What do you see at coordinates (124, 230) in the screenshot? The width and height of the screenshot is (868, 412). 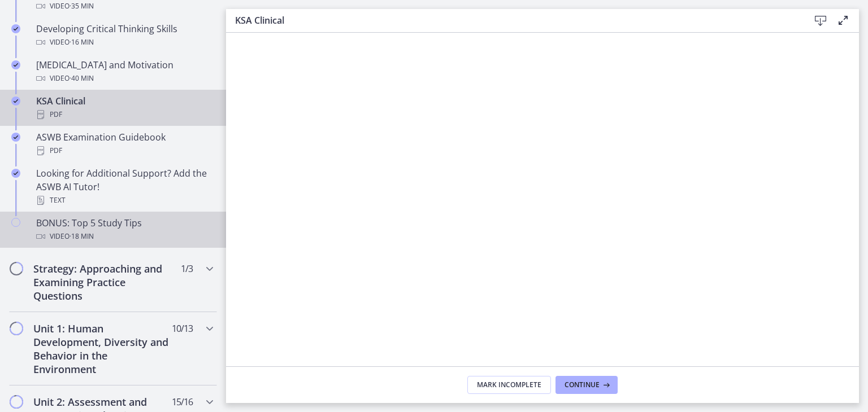 I see `div: BONUS: Top 5 Study Tips` at bounding box center [124, 230].